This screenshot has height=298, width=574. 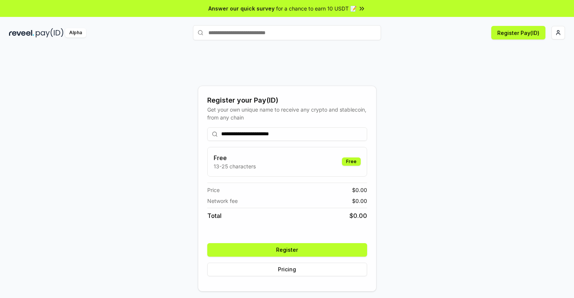 I want to click on span: Total, so click(x=214, y=216).